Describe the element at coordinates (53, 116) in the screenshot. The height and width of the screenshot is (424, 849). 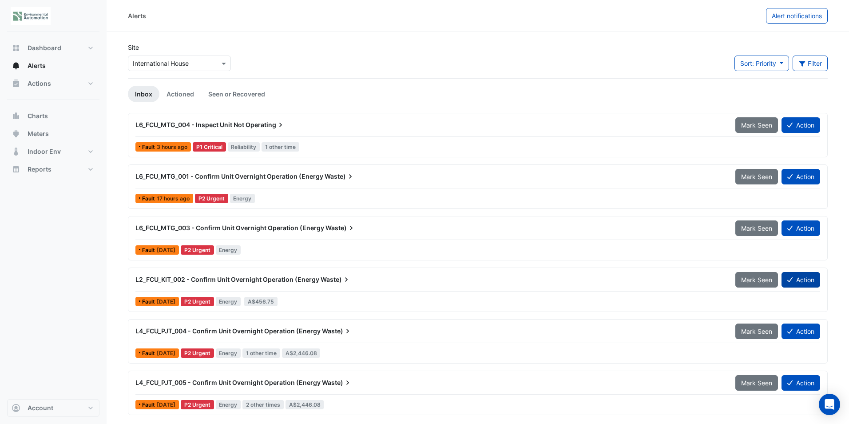
I see `button: Charts` at that location.